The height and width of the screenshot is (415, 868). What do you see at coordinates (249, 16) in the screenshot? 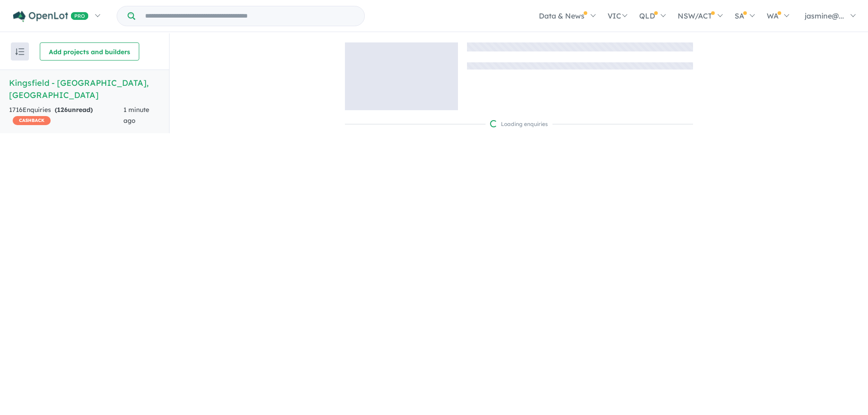
I see `input: Try estate name, suburb, builder or developer` at bounding box center [249, 16].